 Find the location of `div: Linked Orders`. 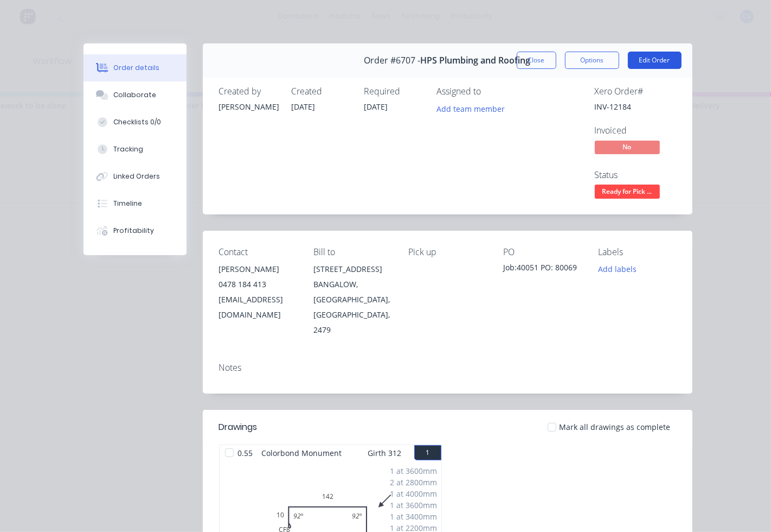

div: Linked Orders is located at coordinates (137, 177).